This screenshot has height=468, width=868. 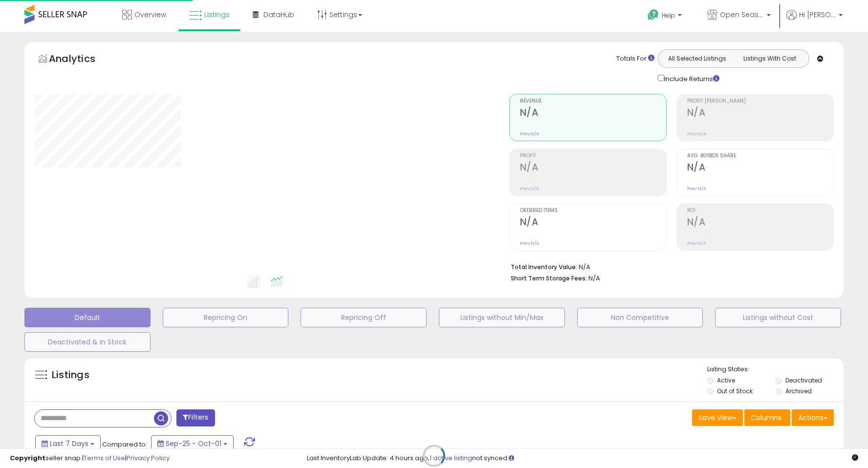 I want to click on div: Include Returns, so click(x=691, y=78).